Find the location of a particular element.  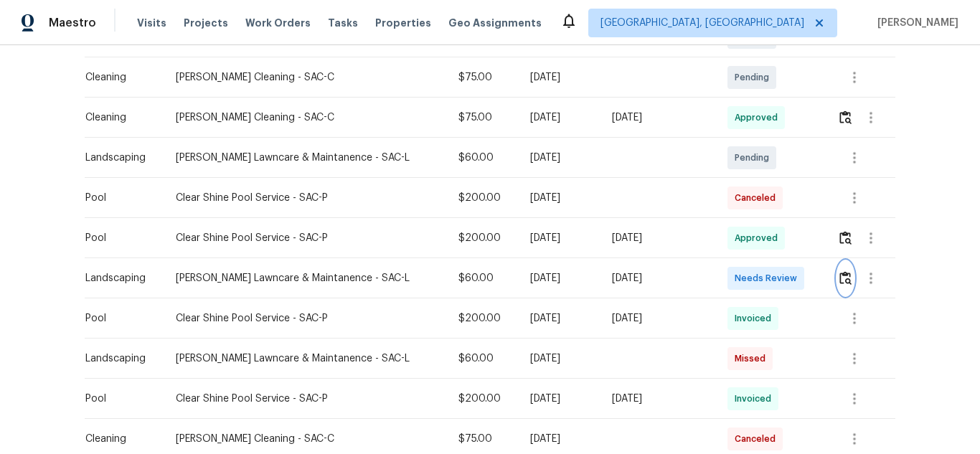

span: Missed is located at coordinates (752, 359).